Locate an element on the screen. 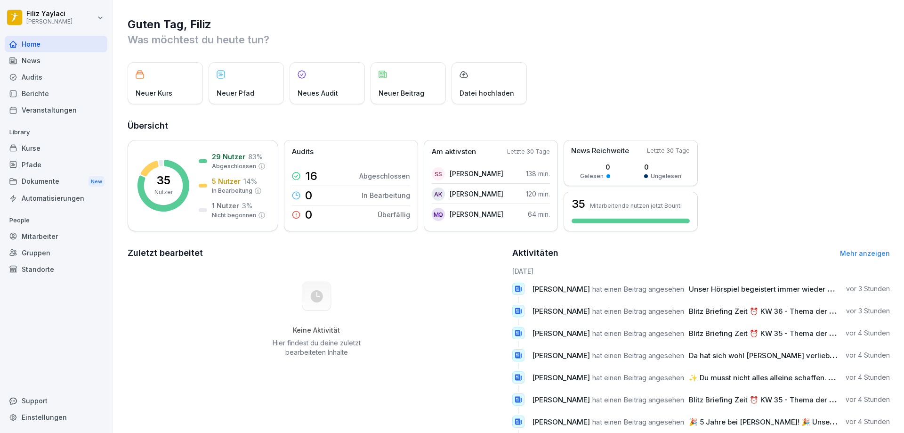 The width and height of the screenshot is (904, 433). p: Datei hochladen is located at coordinates (487, 93).